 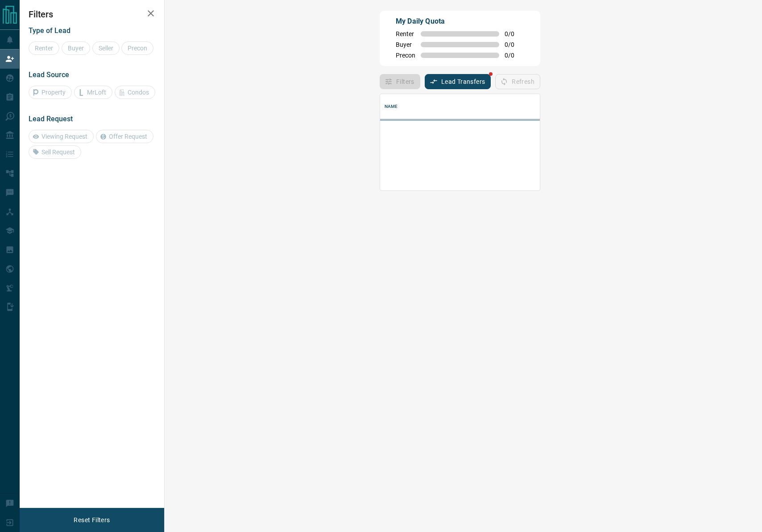 I want to click on p: My Daily Quota, so click(x=460, y=21).